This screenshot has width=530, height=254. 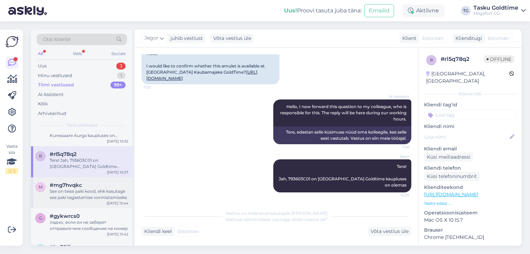 I want to click on div: Vaata siia, so click(x=12, y=159).